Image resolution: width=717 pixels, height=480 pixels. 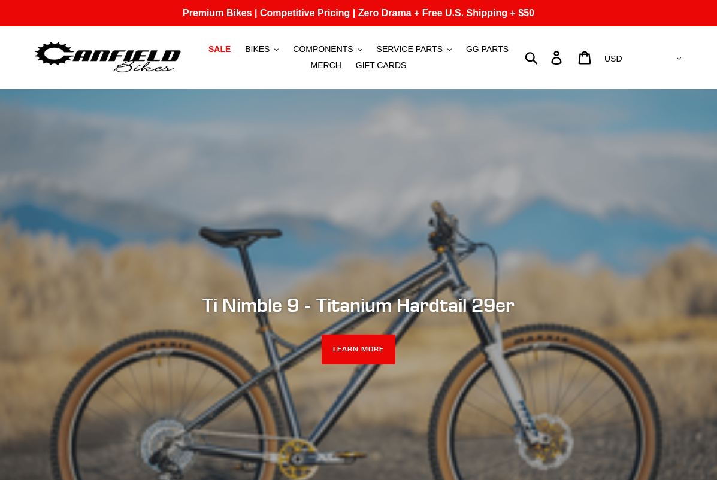 What do you see at coordinates (487, 49) in the screenshot?
I see `a: GG PARTS` at bounding box center [487, 49].